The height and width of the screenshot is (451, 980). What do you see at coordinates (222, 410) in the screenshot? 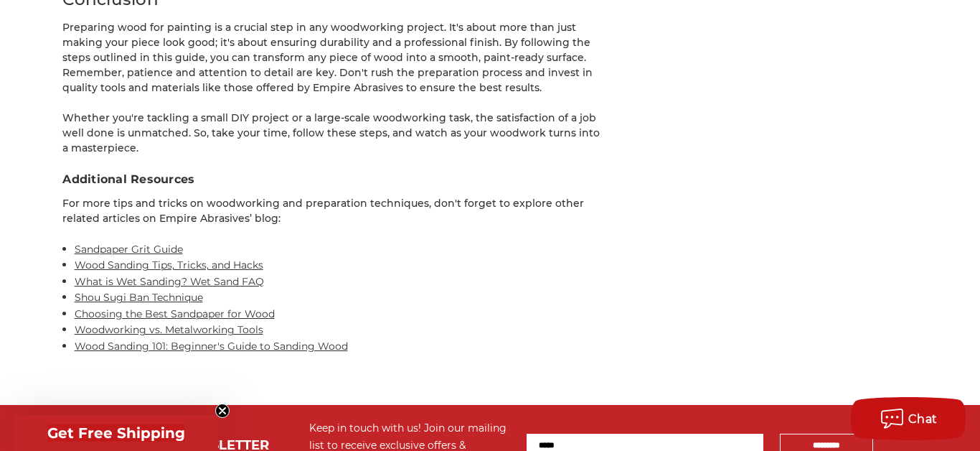
I see `button: Close teaser` at bounding box center [222, 410].